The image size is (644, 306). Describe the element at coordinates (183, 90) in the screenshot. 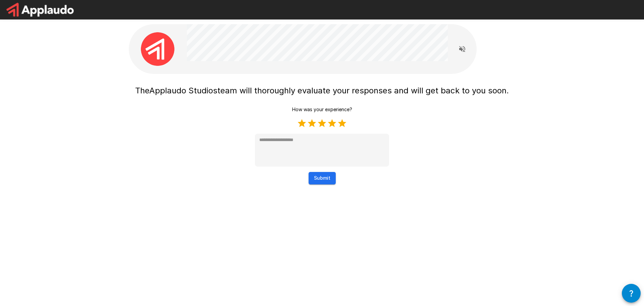

I see `span: Applaudo Studios` at that location.